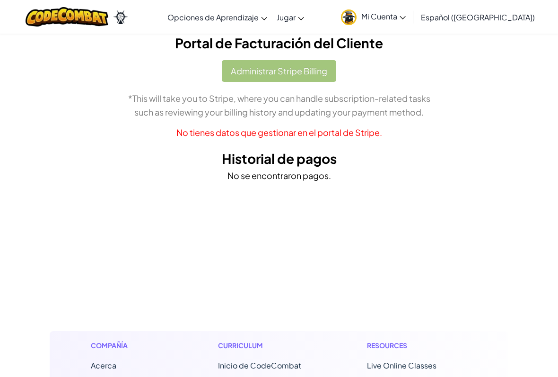  I want to click on span: Inicio de CodeCombat, so click(260, 365).